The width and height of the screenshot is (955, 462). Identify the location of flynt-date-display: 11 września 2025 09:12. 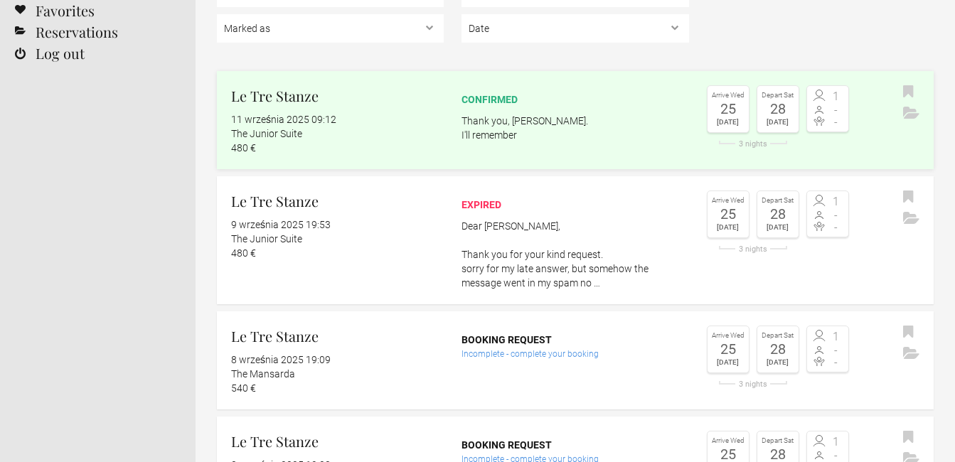
(284, 119).